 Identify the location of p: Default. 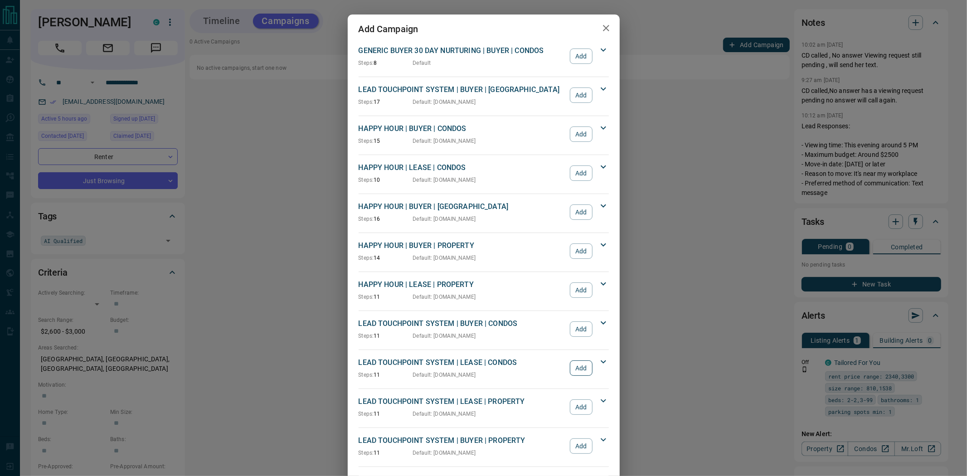
(422, 63).